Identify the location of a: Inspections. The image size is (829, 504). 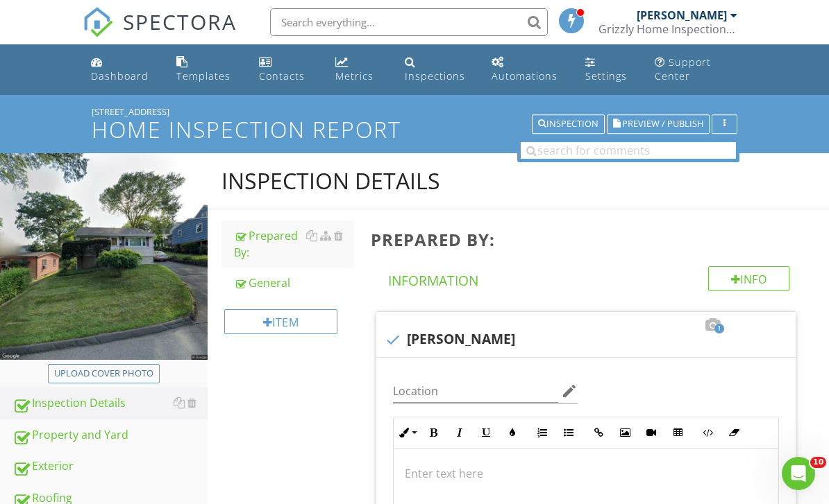
(437, 70).